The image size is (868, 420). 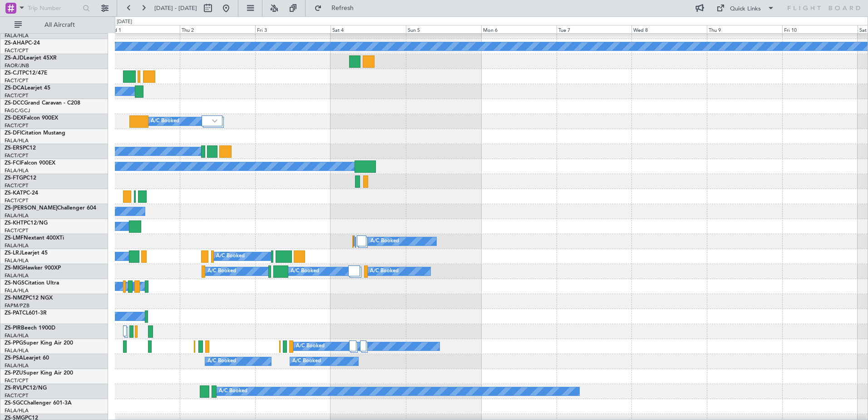 What do you see at coordinates (26, 253) in the screenshot?
I see `a: ZS-LRJLearjet 45` at bounding box center [26, 253].